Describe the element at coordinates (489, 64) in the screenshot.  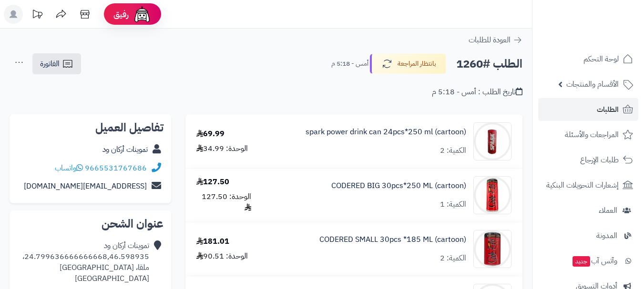
I see `h2: الطلب #1260` at that location.